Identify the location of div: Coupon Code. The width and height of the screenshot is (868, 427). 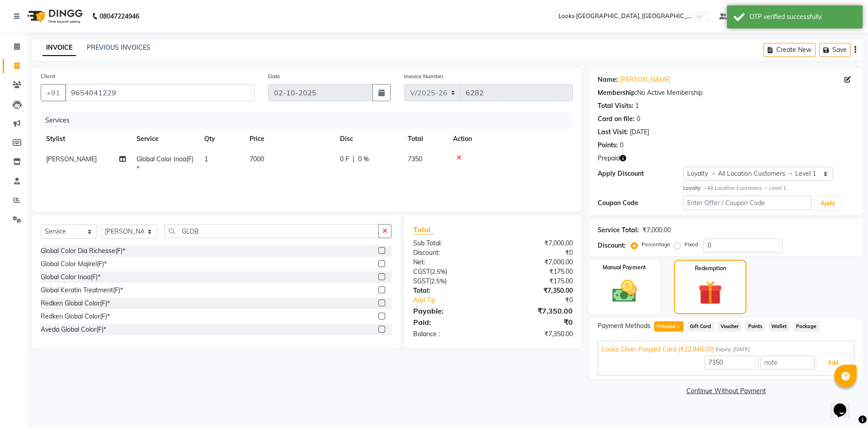
(641, 203).